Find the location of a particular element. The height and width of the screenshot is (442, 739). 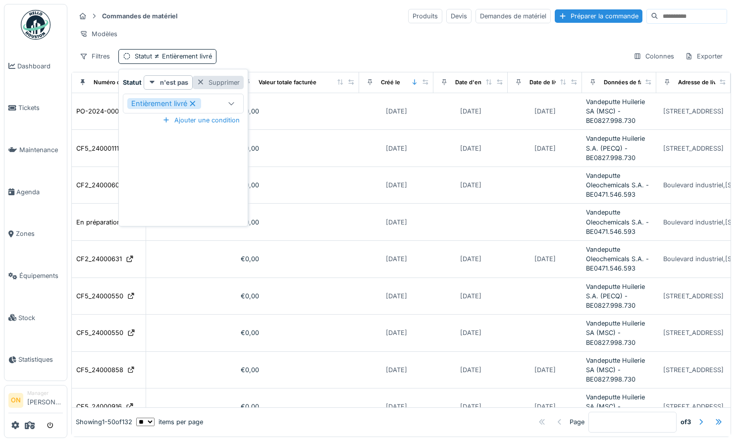

div: Valeur totale facturée is located at coordinates (287, 82).